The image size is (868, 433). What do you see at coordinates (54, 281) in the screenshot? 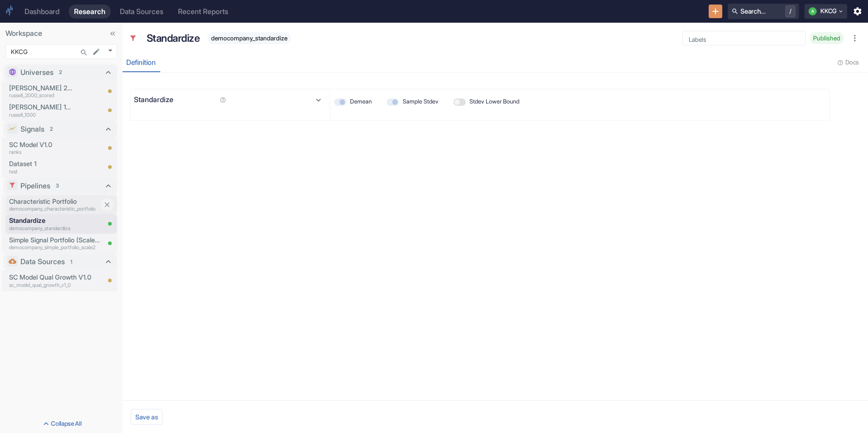
I see `a: SC Model Qual Growth V1.0sc_model_qual_growth_v1_0` at bounding box center [54, 281].